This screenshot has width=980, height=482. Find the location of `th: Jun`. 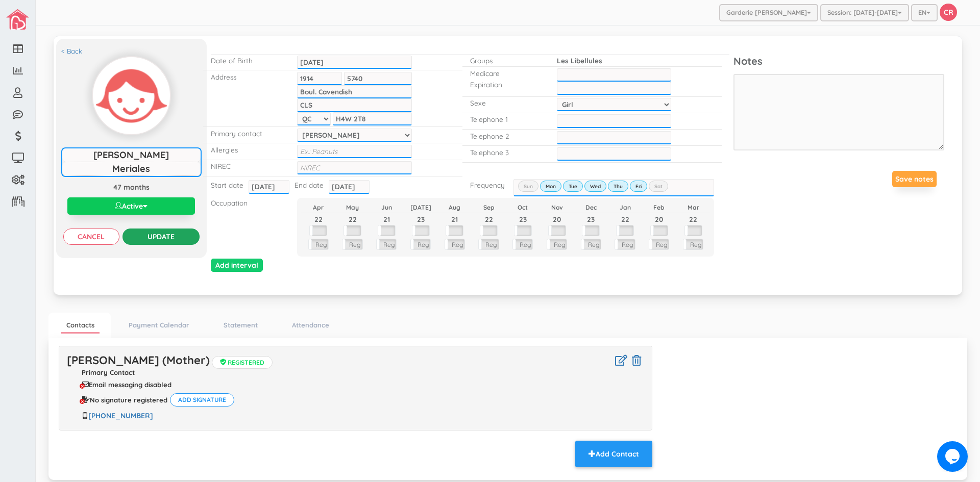

th: Jun is located at coordinates (387, 207).